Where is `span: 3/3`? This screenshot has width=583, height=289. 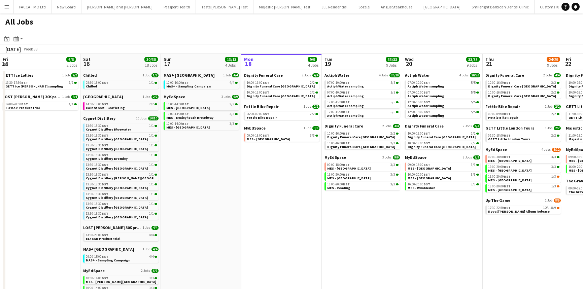
span: 3/3 is located at coordinates (554, 167).